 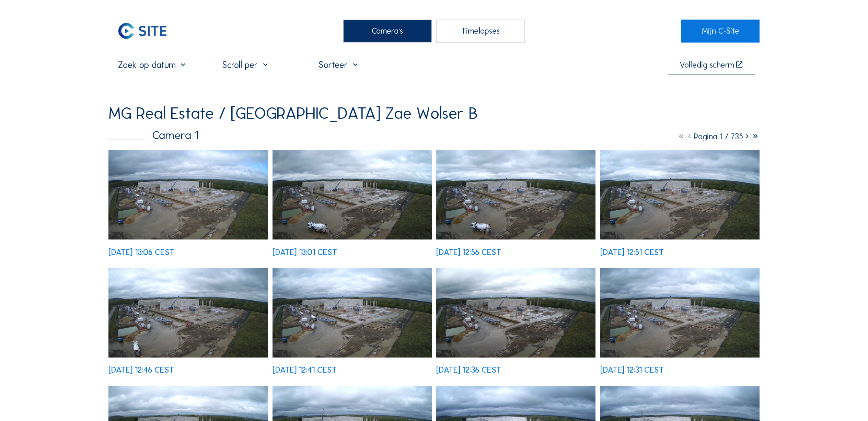 What do you see at coordinates (153, 65) in the screenshot?
I see `input: Zoek op datum 󰅀` at bounding box center [153, 65].